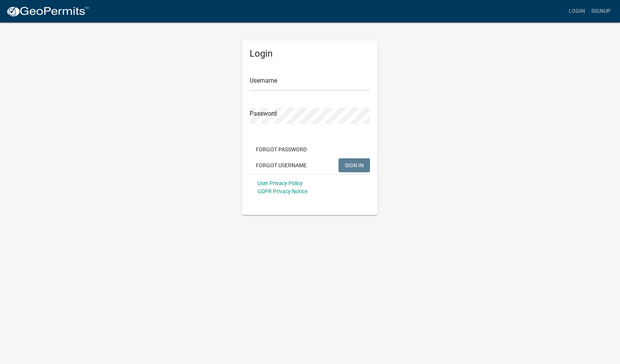 This screenshot has width=620, height=364. I want to click on button: Forgot Username, so click(281, 166).